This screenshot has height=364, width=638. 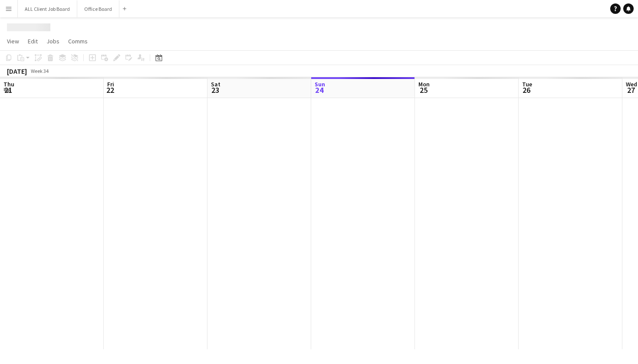 I want to click on a: Jobs, so click(x=53, y=42).